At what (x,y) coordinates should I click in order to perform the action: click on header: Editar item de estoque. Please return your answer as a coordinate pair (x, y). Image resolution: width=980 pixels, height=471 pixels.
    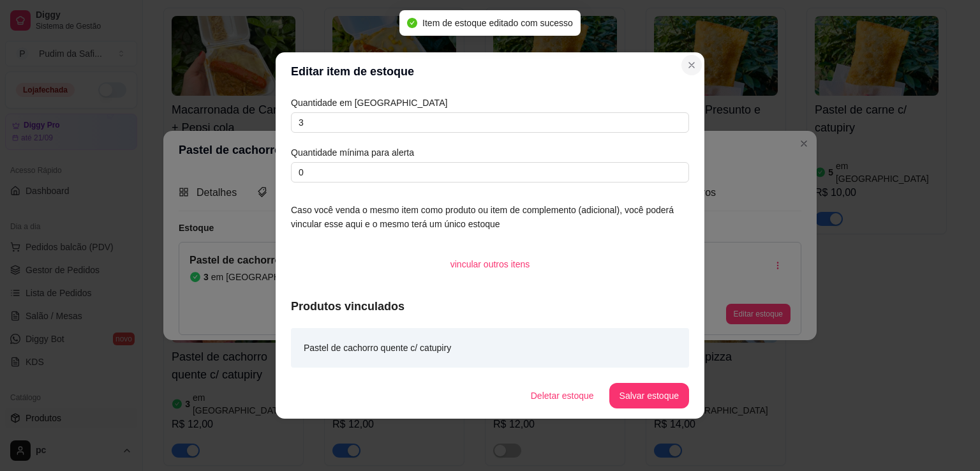
    Looking at the image, I should click on (490, 71).